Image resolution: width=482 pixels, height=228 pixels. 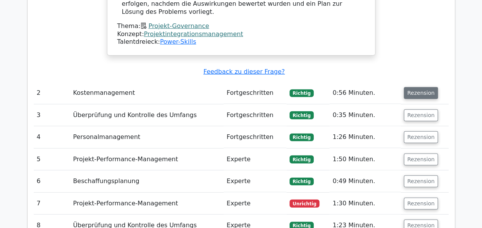 I want to click on a: Projektintegrationsmanagement, so click(x=193, y=34).